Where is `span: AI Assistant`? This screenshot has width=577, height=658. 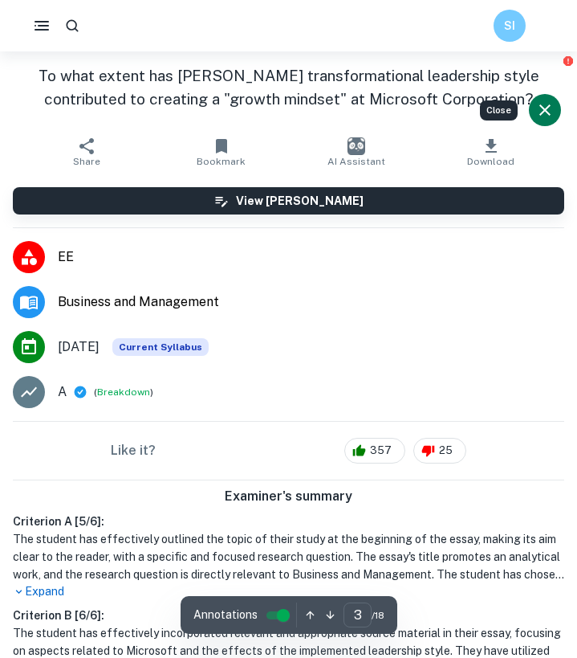 span: AI Assistant is located at coordinates (357, 161).